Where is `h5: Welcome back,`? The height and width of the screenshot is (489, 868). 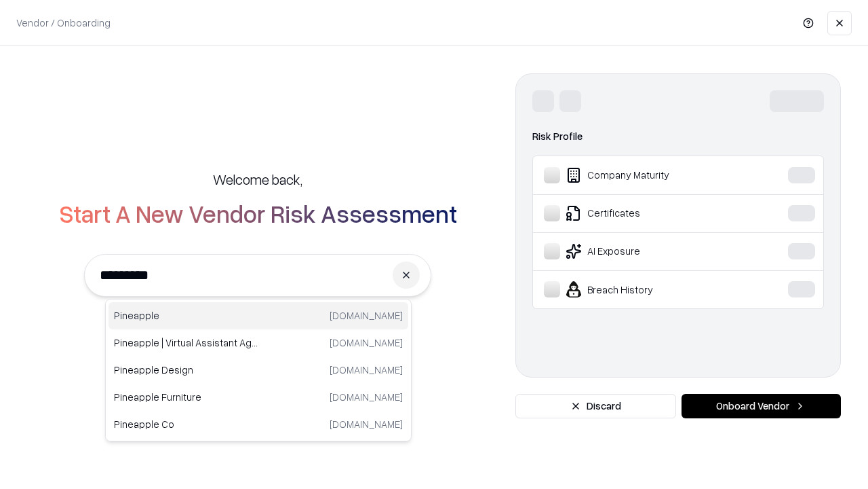 h5: Welcome back, is located at coordinates (258, 179).